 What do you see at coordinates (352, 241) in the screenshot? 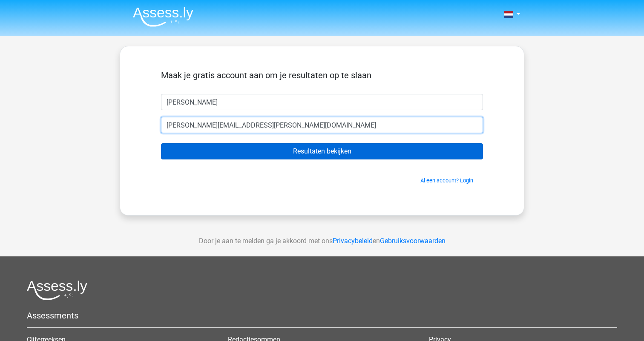
I see `a: Privacybeleid` at bounding box center [352, 241].